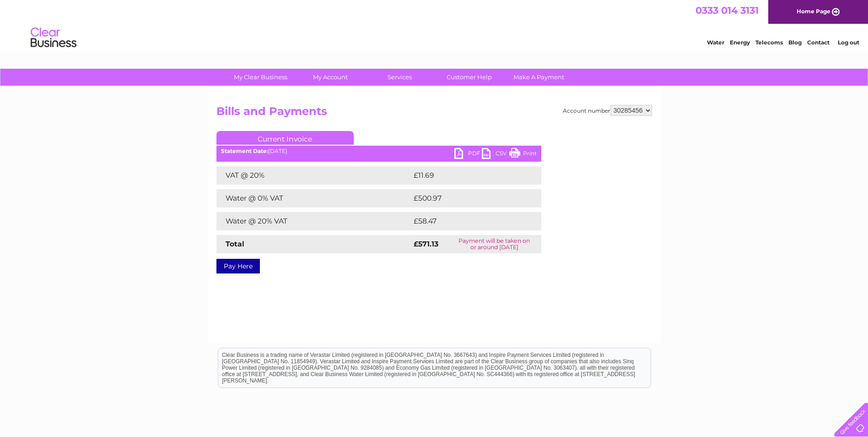 The width and height of the screenshot is (868, 437). What do you see at coordinates (285, 138) in the screenshot?
I see `a: Current Invoice` at bounding box center [285, 138].